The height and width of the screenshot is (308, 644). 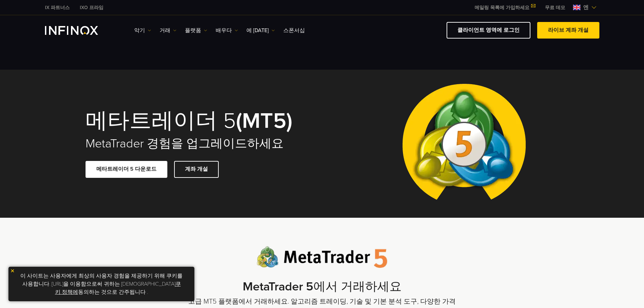 I want to click on a: 클라이언트 영역에 로그인, so click(x=489, y=30).